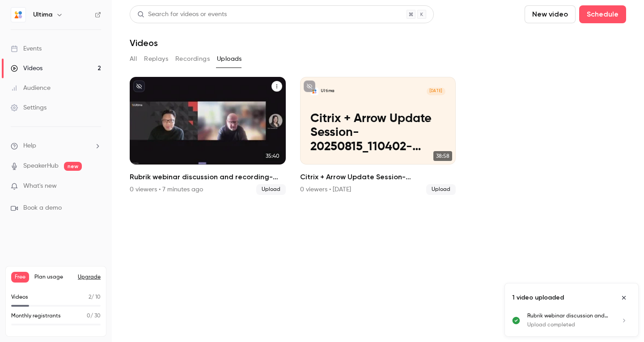  Describe the element at coordinates (88, 316) in the screenshot. I see `span: 0` at that location.